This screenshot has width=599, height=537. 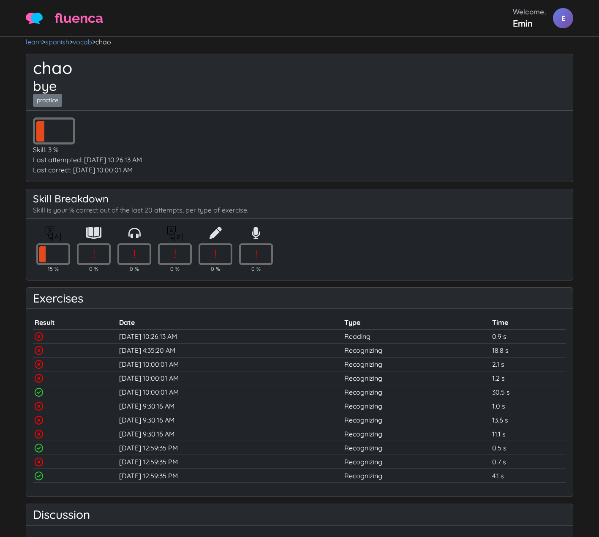 What do you see at coordinates (528, 406) in the screenshot?
I see `td: 1.0 s` at bounding box center [528, 406].